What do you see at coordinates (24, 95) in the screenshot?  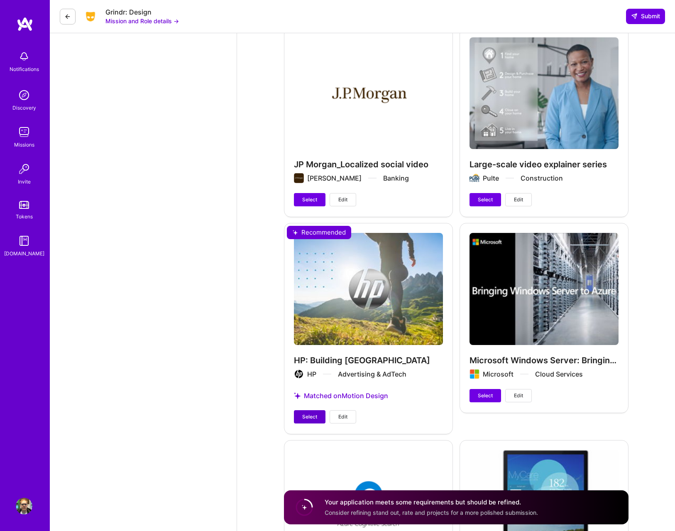 I see `img: discovery` at bounding box center [24, 95].